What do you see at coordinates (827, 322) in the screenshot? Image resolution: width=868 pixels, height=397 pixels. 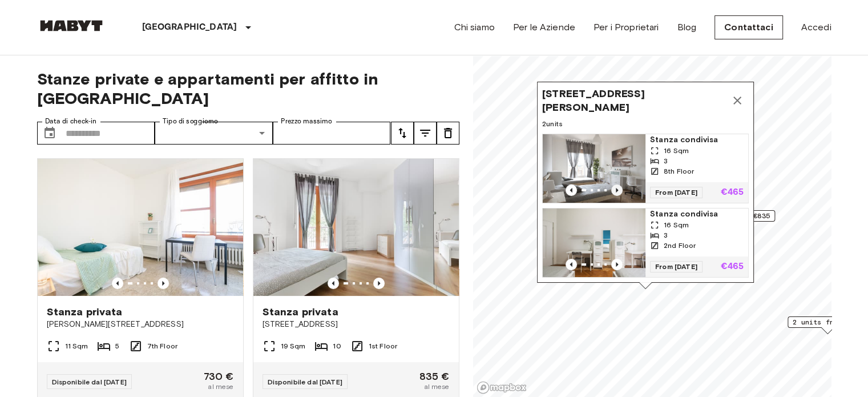 I see `span: 2 units from €830` at bounding box center [827, 322].